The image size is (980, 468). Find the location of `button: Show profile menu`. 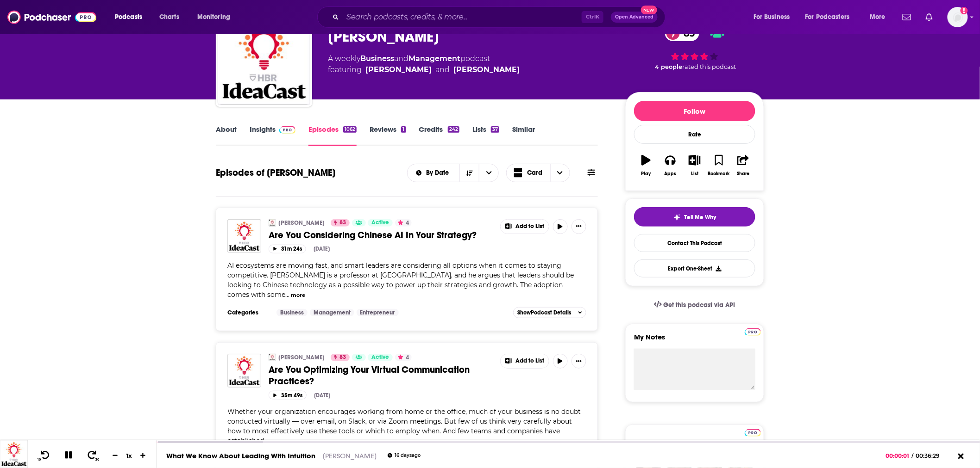

button: Show profile menu is located at coordinates (958, 17).